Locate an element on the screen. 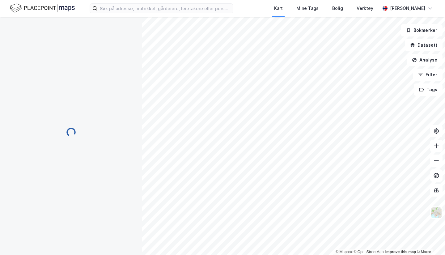 The width and height of the screenshot is (445, 255). input: Søk på adresse, matrikkel, gårdeiere, leietakere eller personer is located at coordinates (165, 8).